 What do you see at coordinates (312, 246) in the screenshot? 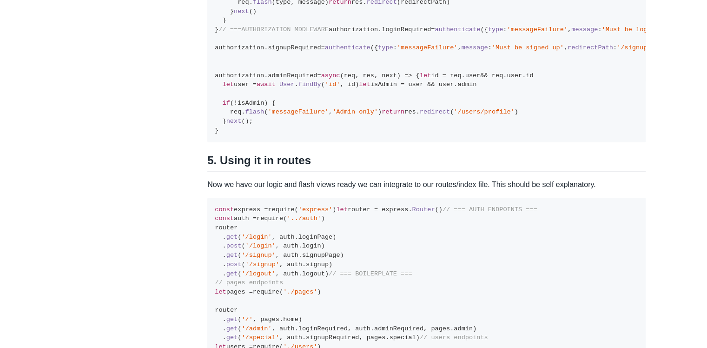
I see `span: login` at bounding box center [312, 246].